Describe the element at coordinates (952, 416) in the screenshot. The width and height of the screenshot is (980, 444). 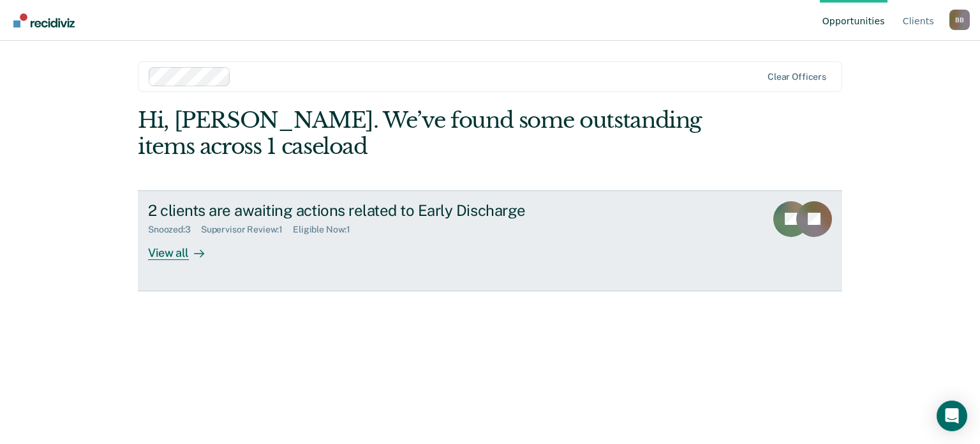
I see `div: Open Intercom Messenger` at that location.